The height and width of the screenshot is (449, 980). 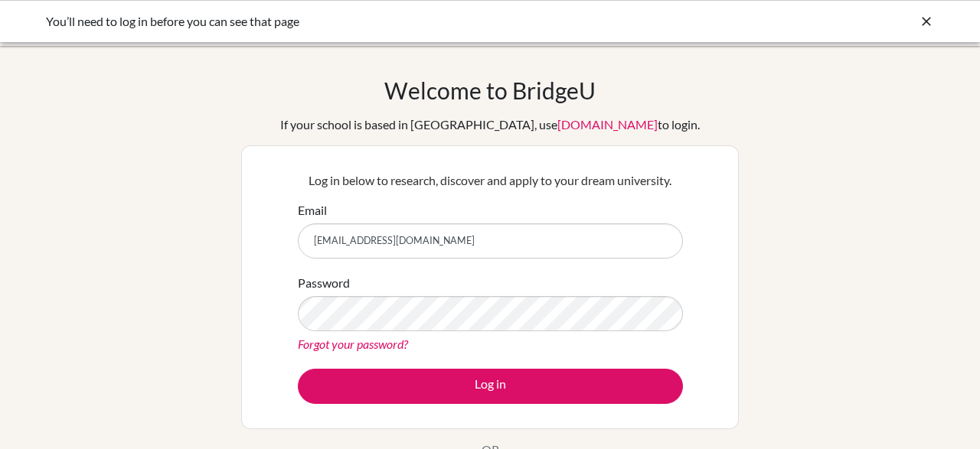 I want to click on div: You’ll need to log in before you can see that page, so click(x=375, y=21).